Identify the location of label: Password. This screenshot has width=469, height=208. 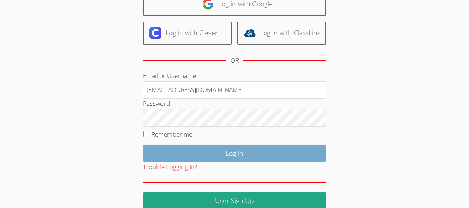
(156, 103).